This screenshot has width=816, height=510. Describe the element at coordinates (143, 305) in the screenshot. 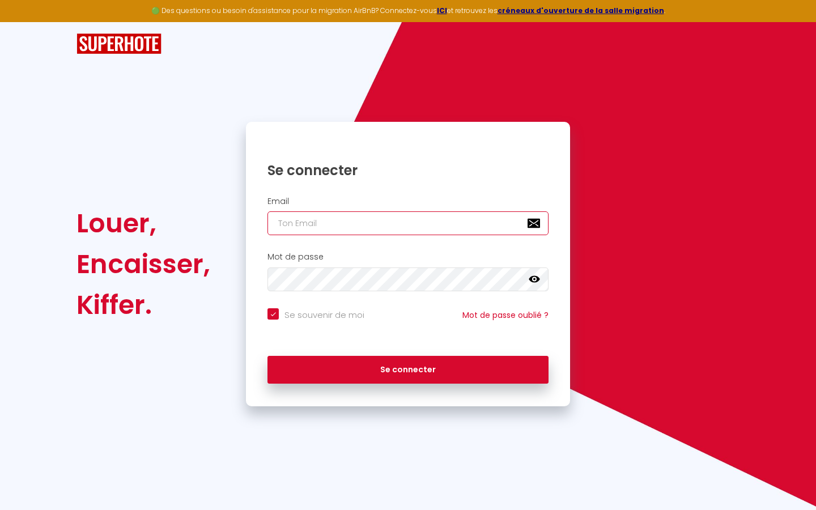

I see `div: Kiffer.` at that location.